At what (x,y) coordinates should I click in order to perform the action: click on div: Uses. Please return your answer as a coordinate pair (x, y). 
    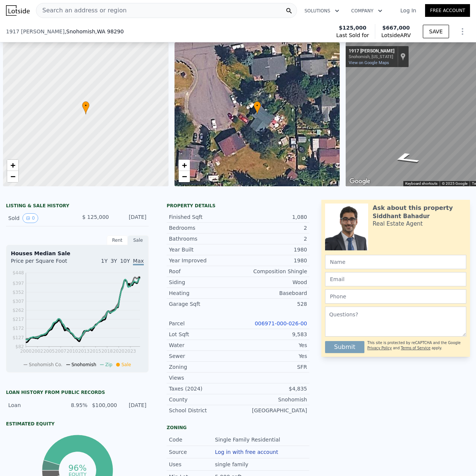
    Looking at the image, I should click on (192, 464).